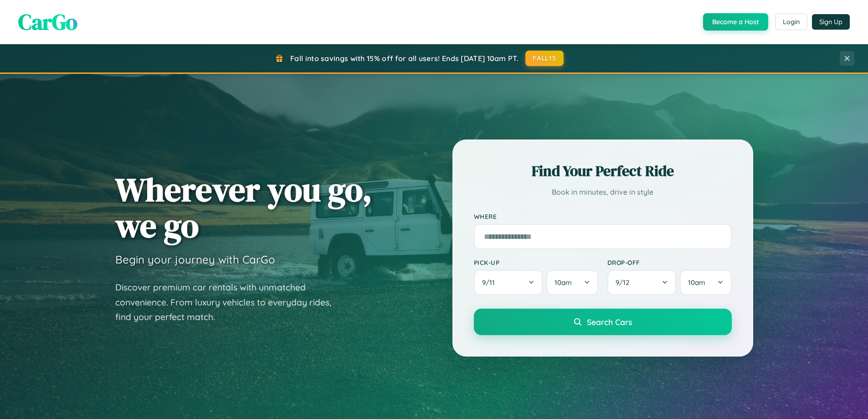 The height and width of the screenshot is (419, 868). Describe the element at coordinates (536, 262) in the screenshot. I see `label: Pick-up` at that location.